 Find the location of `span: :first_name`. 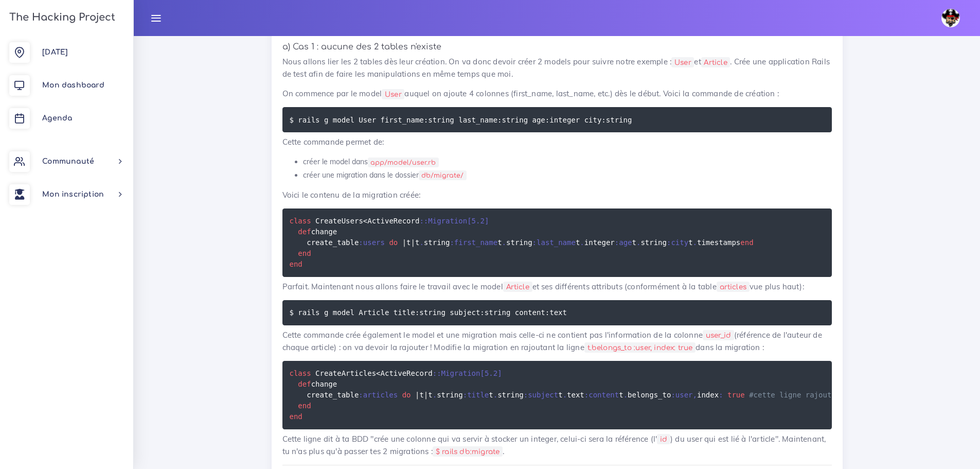

span: :first_name is located at coordinates (473, 242).